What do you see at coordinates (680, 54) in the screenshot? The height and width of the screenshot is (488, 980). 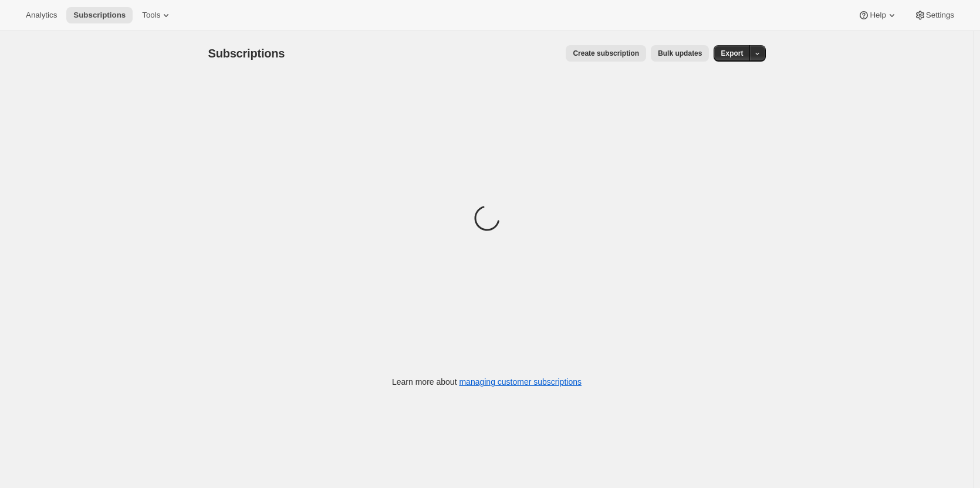 I see `button: Bulk updates` at bounding box center [680, 54].